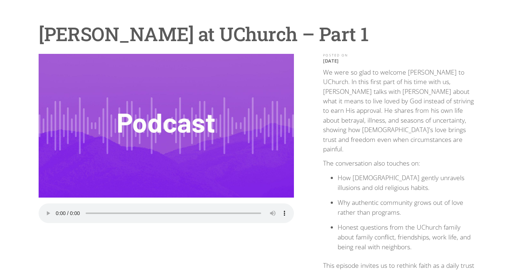 This screenshot has height=270, width=515. What do you see at coordinates (166, 214) in the screenshot?
I see `audio: Your browser does not support the audio element.` at bounding box center [166, 214].